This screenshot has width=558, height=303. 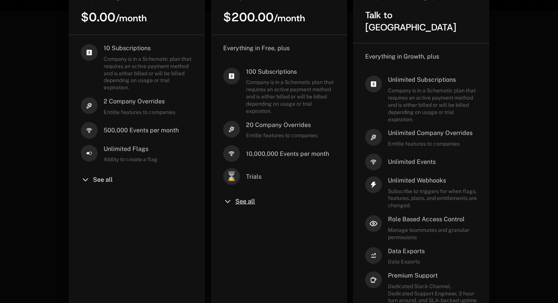 What do you see at coordinates (432, 198) in the screenshot?
I see `span: Subscribe to triggers for when flags, features, plans, and entitlements are changed.` at bounding box center [432, 198].